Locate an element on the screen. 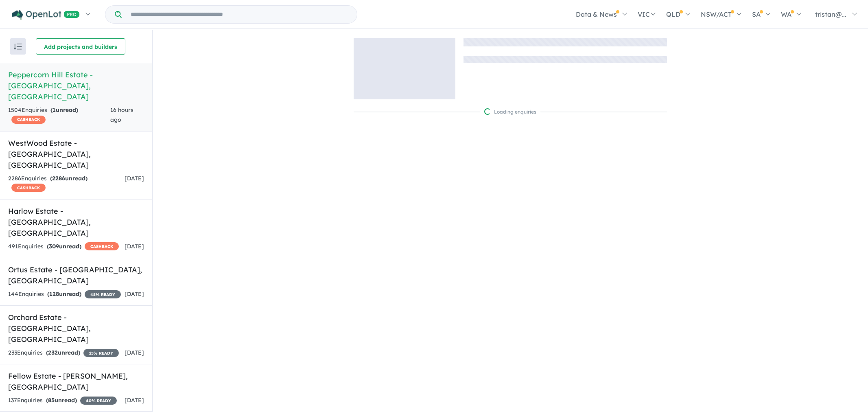  img: Openlot PRO Logo White is located at coordinates (46, 15).